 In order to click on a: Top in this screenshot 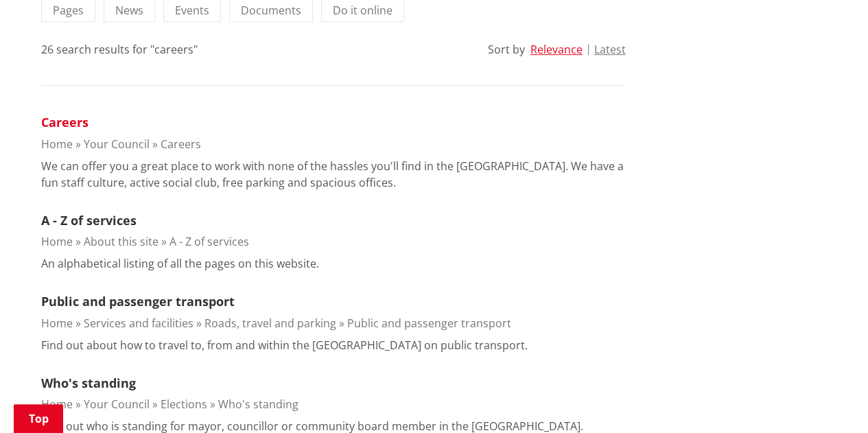, I will do `click(38, 418)`.